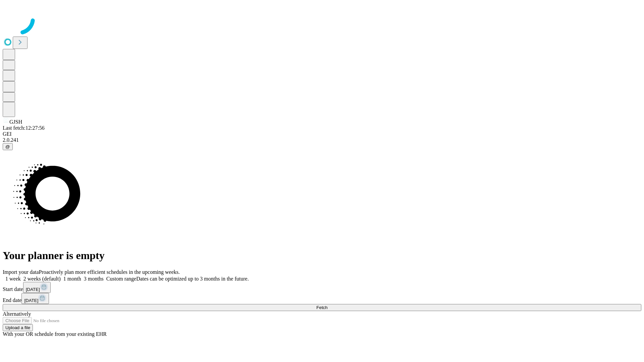  I want to click on div: 2.0.241, so click(322, 140).